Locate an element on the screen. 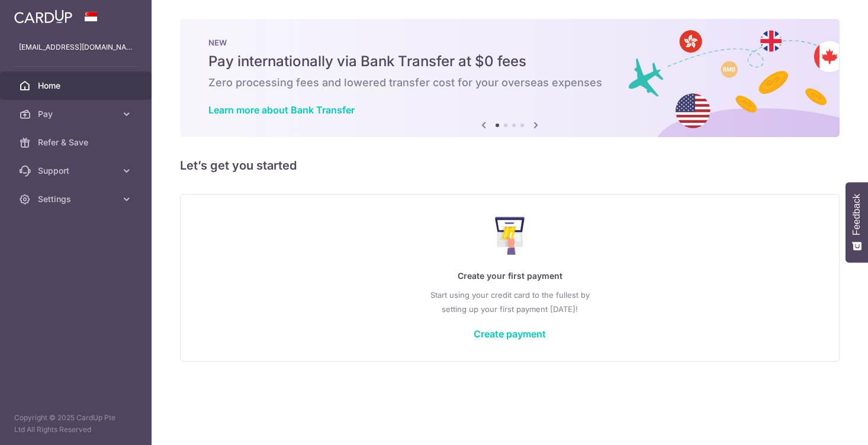 The width and height of the screenshot is (868, 445). span: Pay is located at coordinates (77, 114).